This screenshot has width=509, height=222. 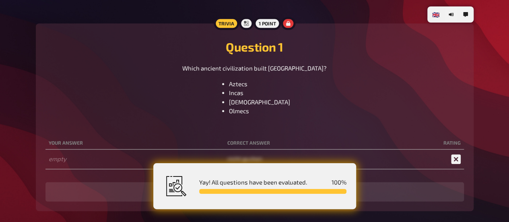 What do you see at coordinates (339, 182) in the screenshot?
I see `span: 100 %` at bounding box center [339, 182].